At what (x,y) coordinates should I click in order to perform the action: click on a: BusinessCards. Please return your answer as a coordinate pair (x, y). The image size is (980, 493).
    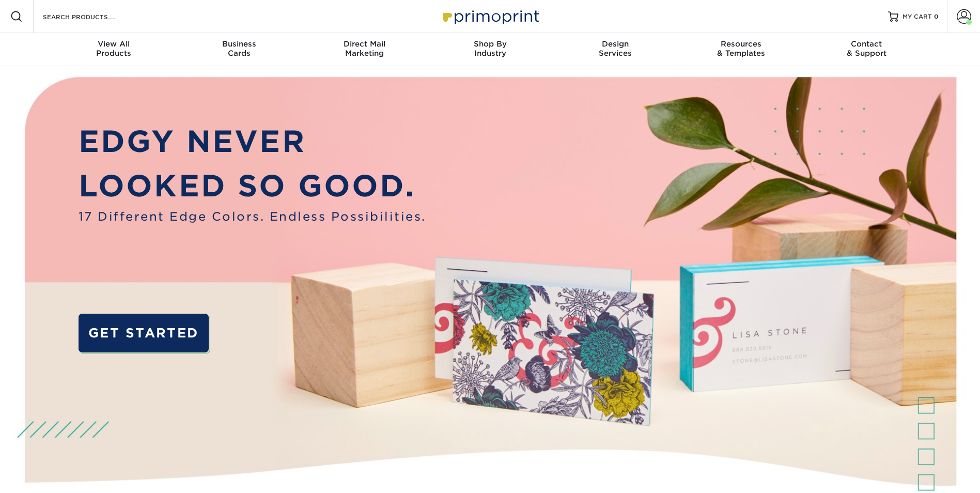
    Looking at the image, I should click on (238, 50).